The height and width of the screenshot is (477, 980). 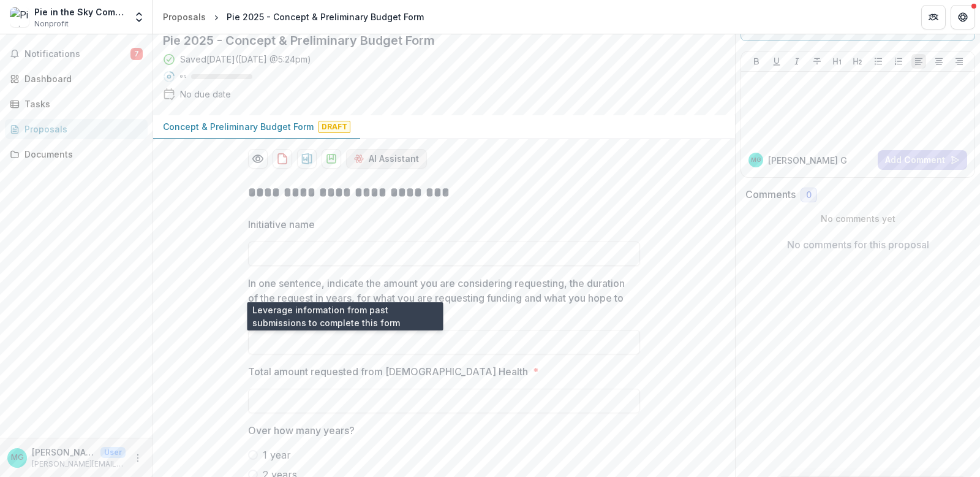 What do you see at coordinates (76, 103) in the screenshot?
I see `a: Tasks` at bounding box center [76, 103].